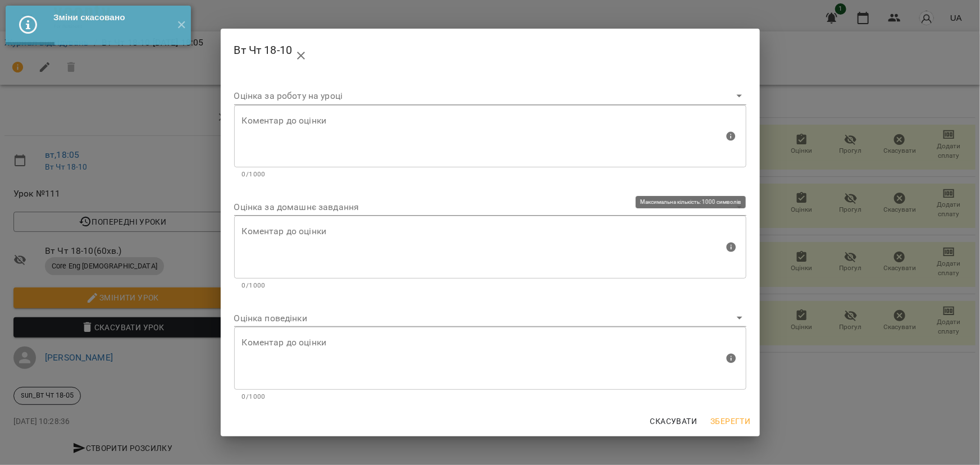 The height and width of the screenshot is (465, 980). I want to click on div: Зміни скасовано, so click(110, 17).